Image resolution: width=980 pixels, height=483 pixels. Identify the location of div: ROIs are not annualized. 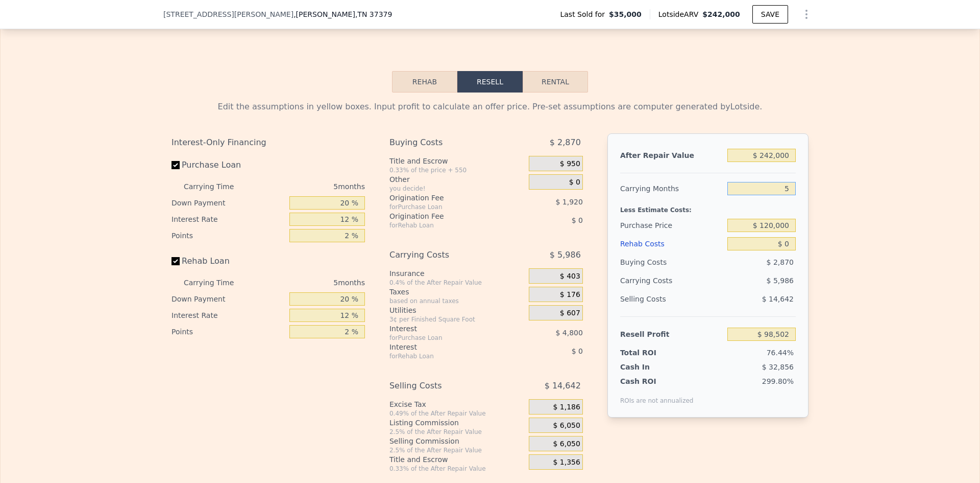
(657, 395).